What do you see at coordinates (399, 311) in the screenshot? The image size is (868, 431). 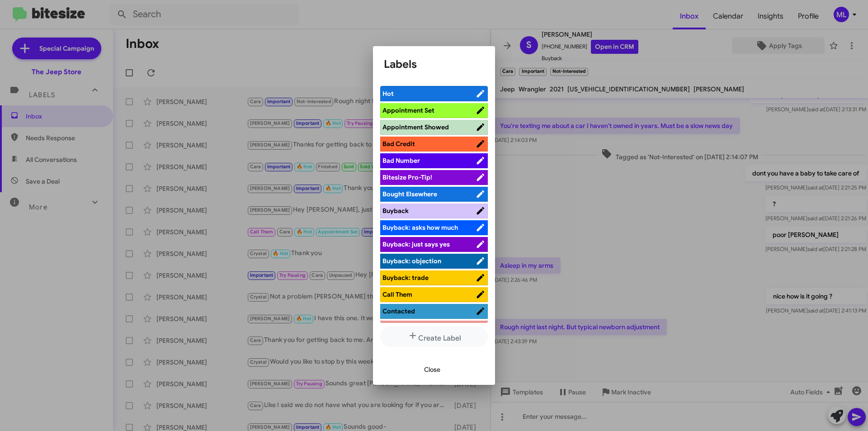 I see `span: Contacted` at bounding box center [399, 311].